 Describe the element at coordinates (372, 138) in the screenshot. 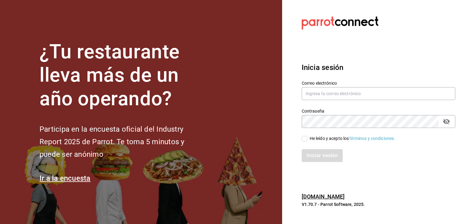

I see `a: Términos y condiciones.` at that location.